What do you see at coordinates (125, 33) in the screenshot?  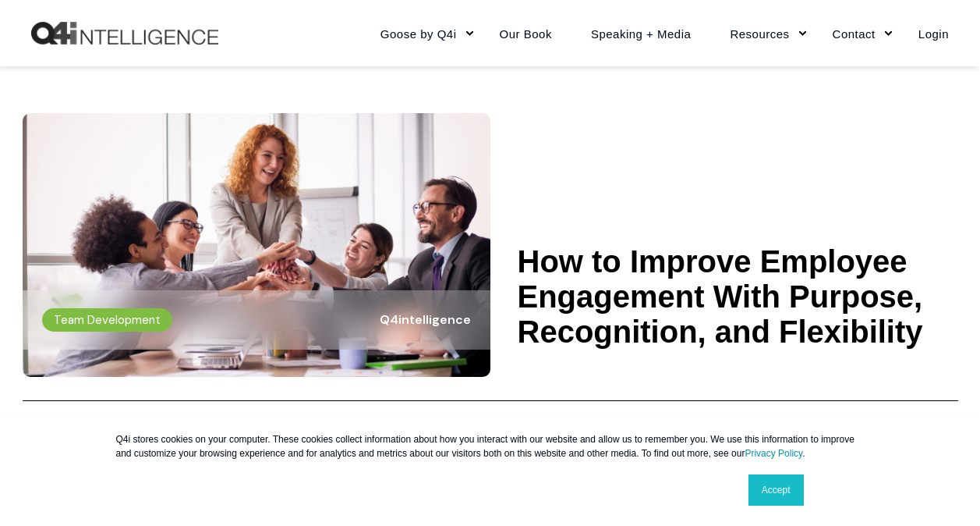 I see `img: Q4intelligence, LLC logo` at bounding box center [125, 33].